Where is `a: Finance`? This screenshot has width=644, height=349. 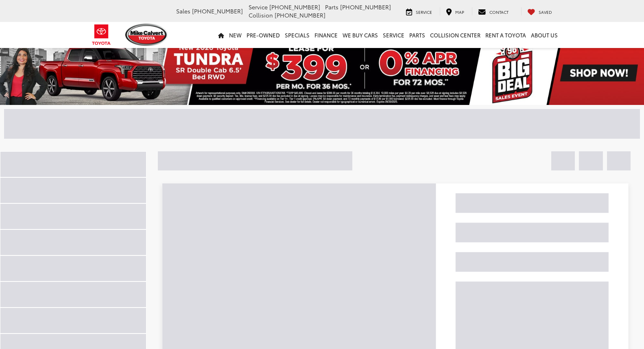 a: Finance is located at coordinates (326, 35).